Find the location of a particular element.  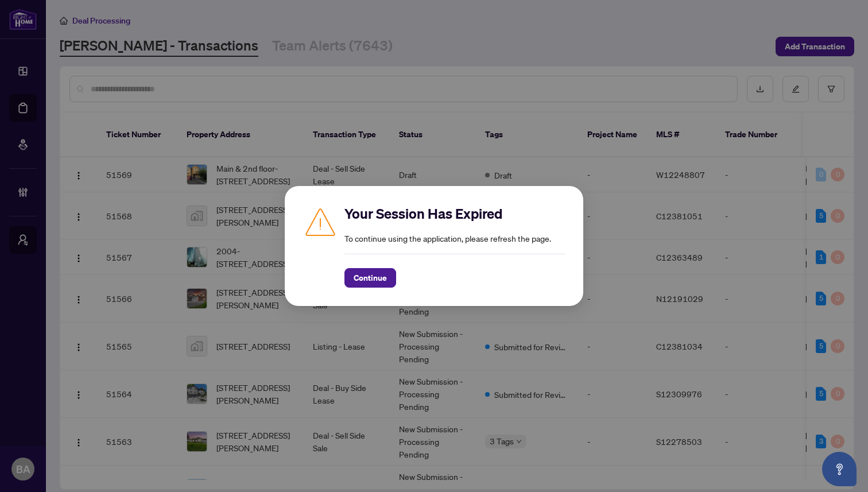

img: Caution icon is located at coordinates (321, 222).